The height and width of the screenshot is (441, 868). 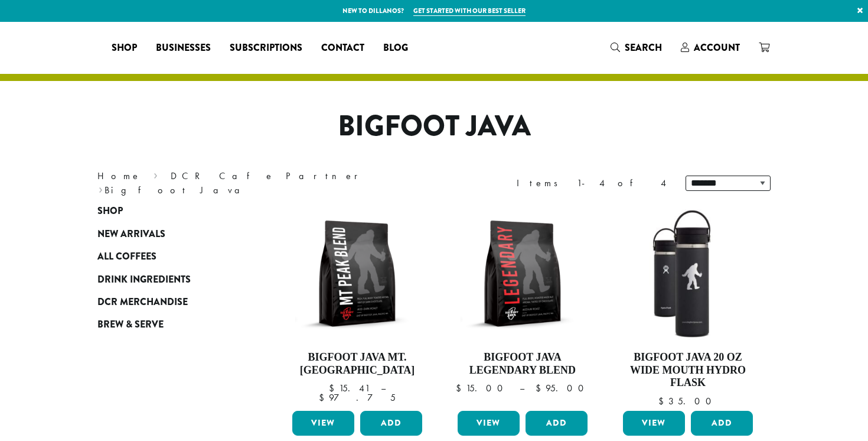 I want to click on img: LO2867-BFJ-Hydro-Flask-20oz-WM-wFlex-Sip-Lid-Black-300x300.jpg, so click(x=688, y=273).